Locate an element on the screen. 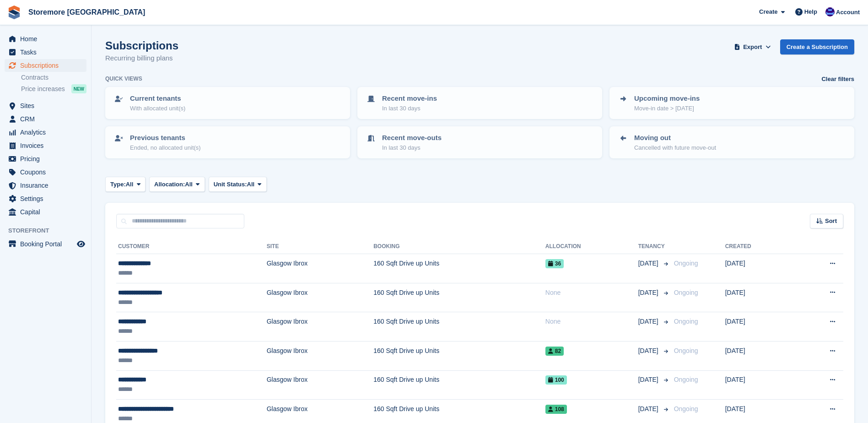  p: Upcoming move-ins is located at coordinates (667, 98).